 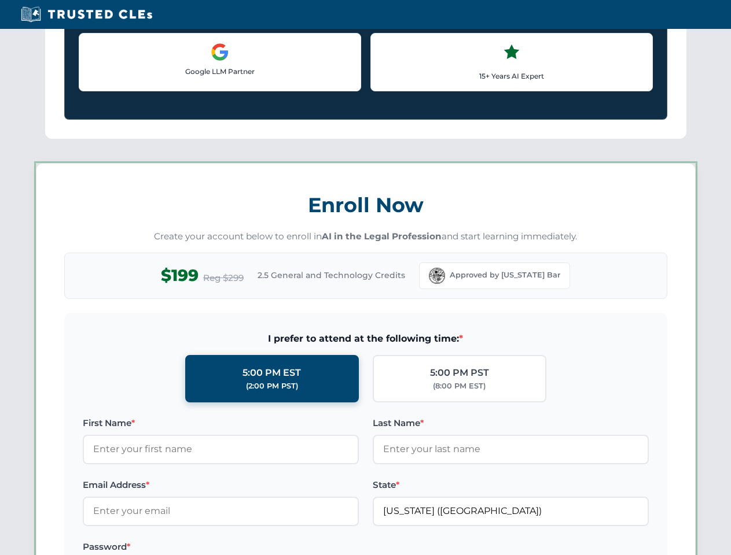 What do you see at coordinates (272, 387) in the screenshot?
I see `div: (2:00 PM PST)` at bounding box center [272, 387].